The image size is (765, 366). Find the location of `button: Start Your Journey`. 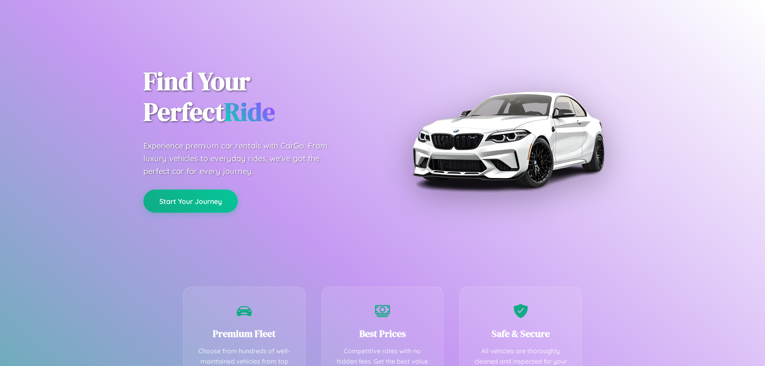

button: Start Your Journey is located at coordinates (191, 201).